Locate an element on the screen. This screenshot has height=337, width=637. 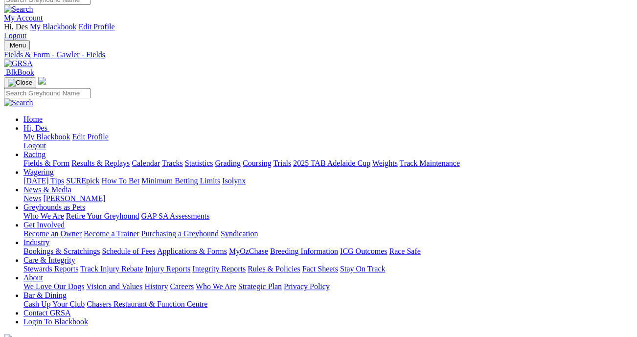
a: Grading is located at coordinates (228, 163).